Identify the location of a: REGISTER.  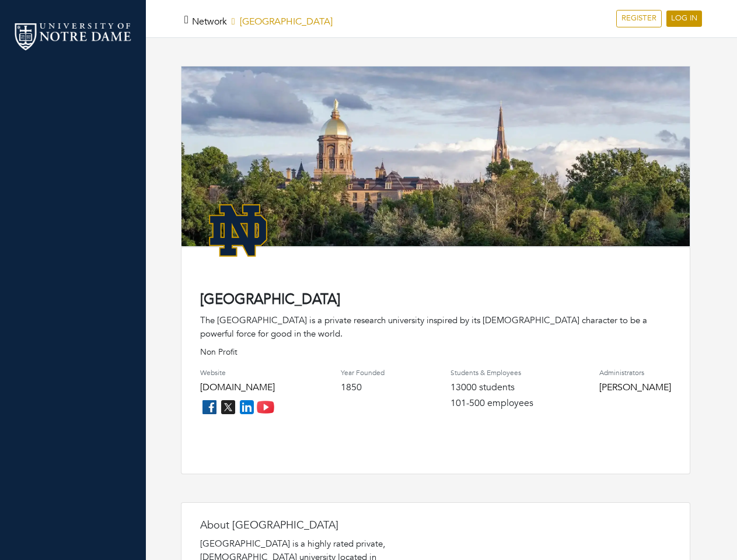
(639, 19).